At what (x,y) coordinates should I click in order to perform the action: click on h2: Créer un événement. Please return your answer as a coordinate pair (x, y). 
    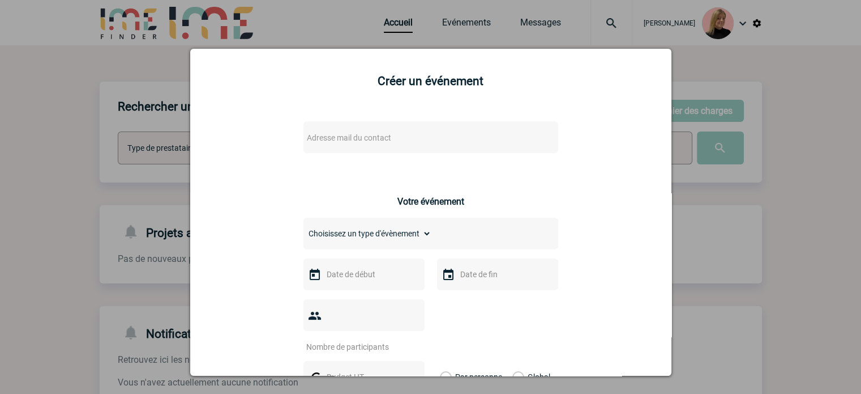
    Looking at the image, I should click on (431, 81).